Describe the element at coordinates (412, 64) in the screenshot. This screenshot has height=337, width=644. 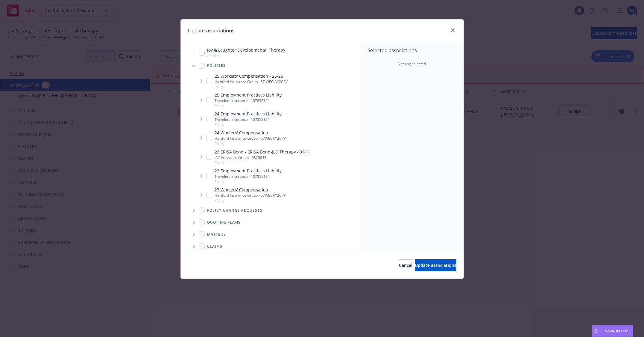
I see `span: Nothing selected` at that location.